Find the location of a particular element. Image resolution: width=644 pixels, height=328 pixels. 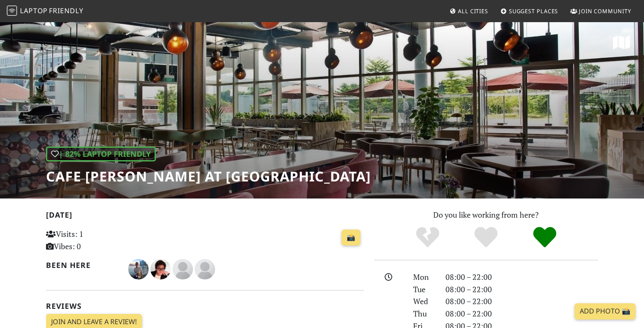

a: All Cities is located at coordinates (468, 11).